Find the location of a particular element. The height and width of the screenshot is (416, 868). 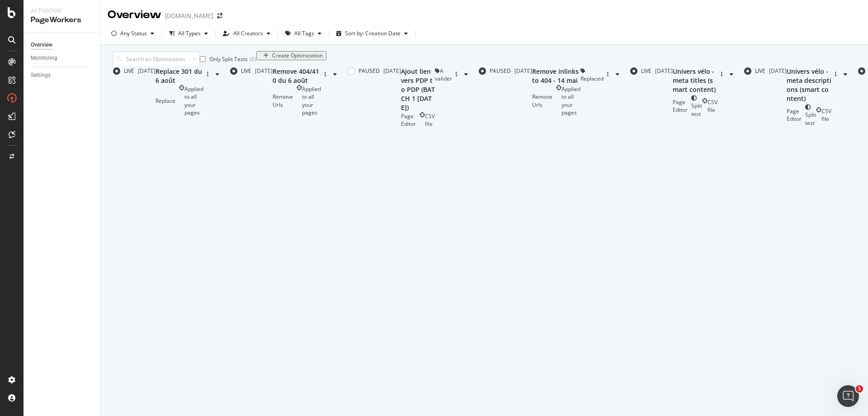

span: Replaced is located at coordinates (592, 78).